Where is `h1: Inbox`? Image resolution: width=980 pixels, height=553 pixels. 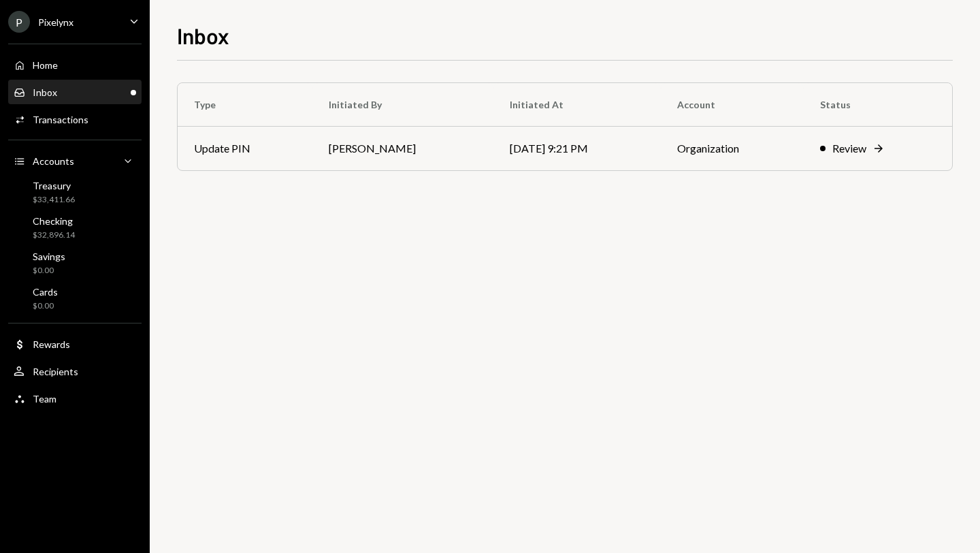
h1: Inbox is located at coordinates (203, 36).